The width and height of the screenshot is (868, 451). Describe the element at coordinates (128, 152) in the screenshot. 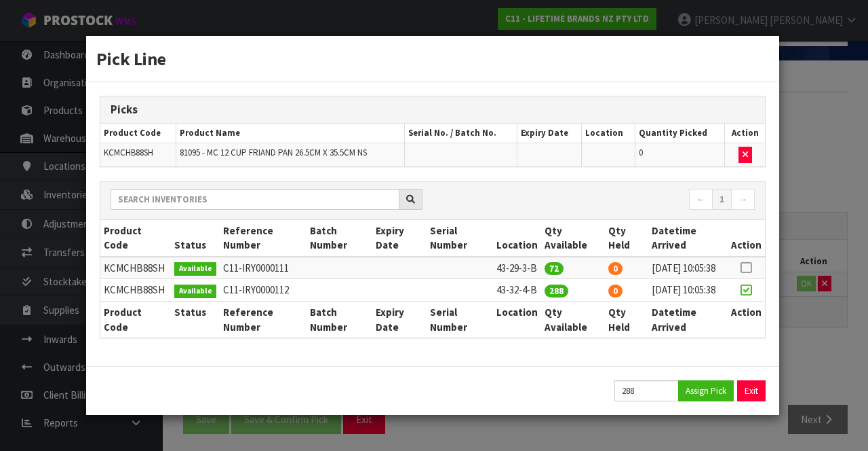

I see `span: KCMCHB88SH` at that location.